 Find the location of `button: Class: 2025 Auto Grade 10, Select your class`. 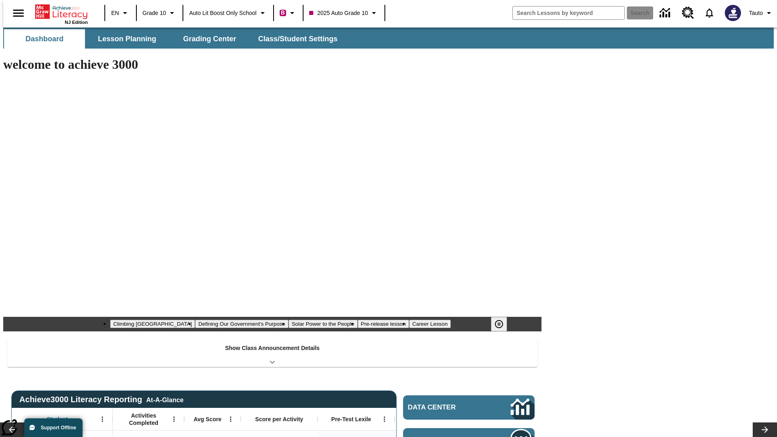

button: Class: 2025 Auto Grade 10, Select your class is located at coordinates (344, 13).